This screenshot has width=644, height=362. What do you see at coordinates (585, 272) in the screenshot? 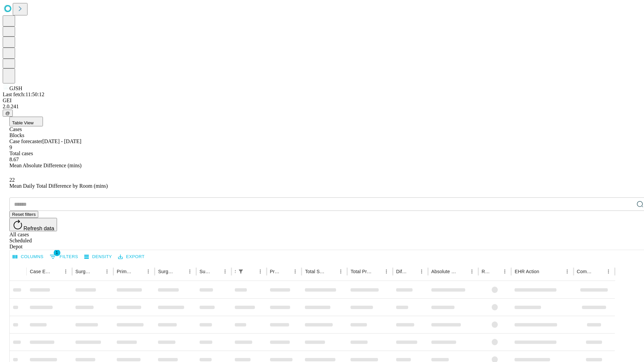
I see `div: Comments` at bounding box center [585, 272].